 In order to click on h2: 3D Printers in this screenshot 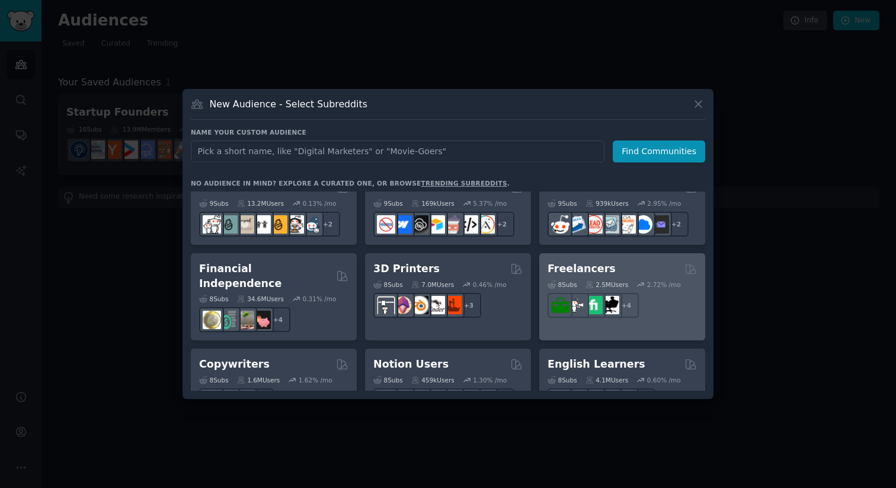, I will do `click(407, 268)`.